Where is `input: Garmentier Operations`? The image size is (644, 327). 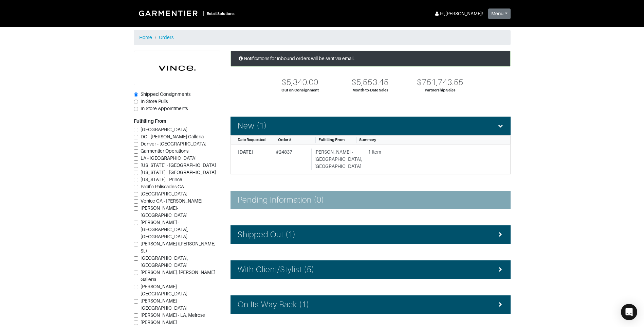 input: Garmentier Operations is located at coordinates (136, 151).